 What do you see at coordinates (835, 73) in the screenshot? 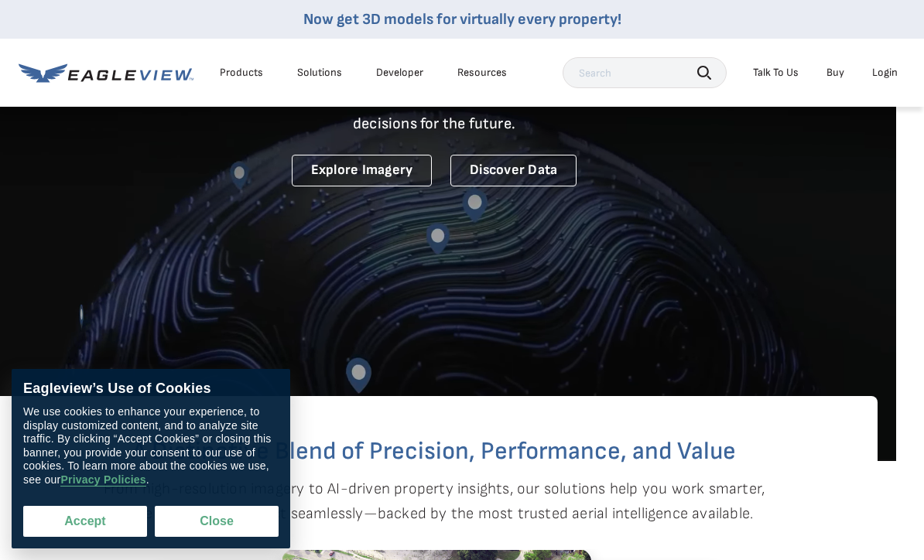
I see `a: Buy` at bounding box center [835, 73].